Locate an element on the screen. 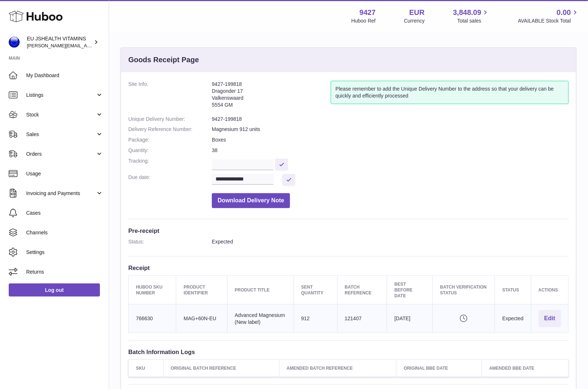 The height and width of the screenshot is (389, 588). th: Batch Verification Status is located at coordinates (464, 290).